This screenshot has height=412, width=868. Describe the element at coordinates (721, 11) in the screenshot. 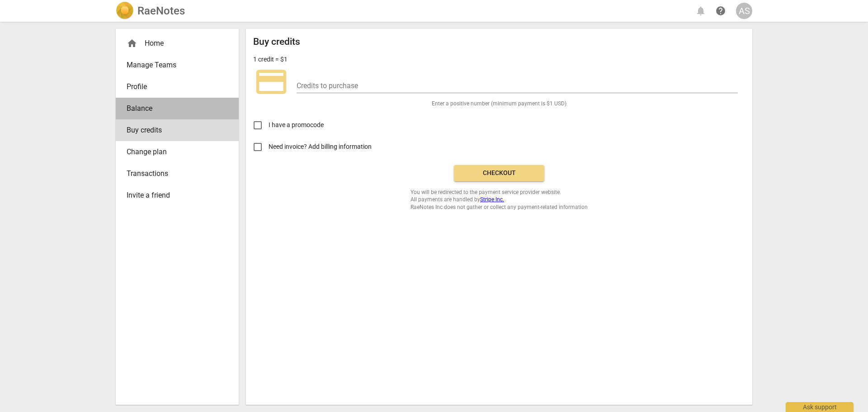

I see `a: Help` at that location.